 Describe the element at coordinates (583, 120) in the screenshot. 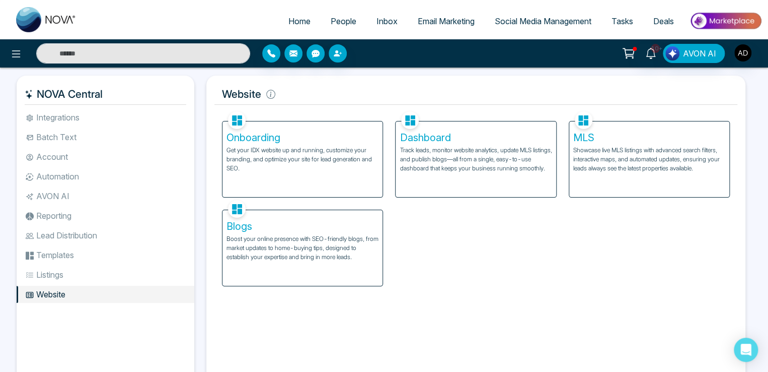

I see `img: MLS` at that location.